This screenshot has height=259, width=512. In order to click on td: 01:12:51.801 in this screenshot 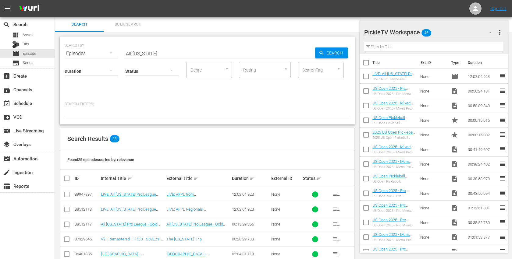, I will do `click(482, 208)`.